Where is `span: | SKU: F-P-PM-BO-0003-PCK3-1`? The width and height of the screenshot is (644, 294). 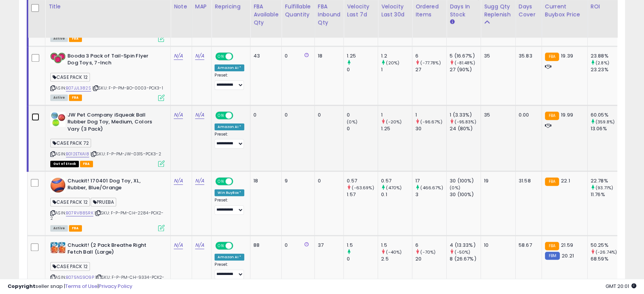 span: | SKU: F-P-PM-BO-0003-PCK3-1 is located at coordinates (127, 88).